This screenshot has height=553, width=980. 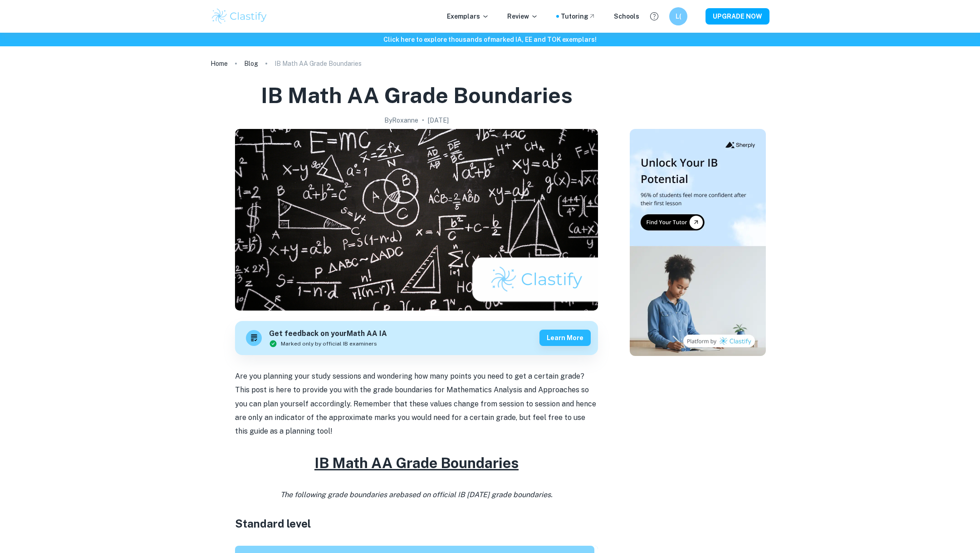 What do you see at coordinates (416, 495) in the screenshot?
I see `i: The following grade boundaries are` at bounding box center [416, 495].